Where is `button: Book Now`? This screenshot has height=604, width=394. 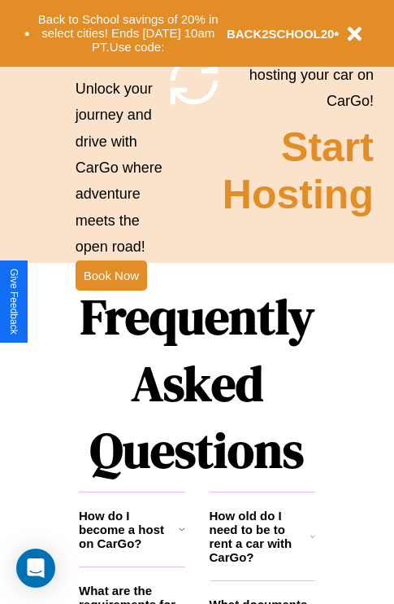 button: Book Now is located at coordinates (111, 275).